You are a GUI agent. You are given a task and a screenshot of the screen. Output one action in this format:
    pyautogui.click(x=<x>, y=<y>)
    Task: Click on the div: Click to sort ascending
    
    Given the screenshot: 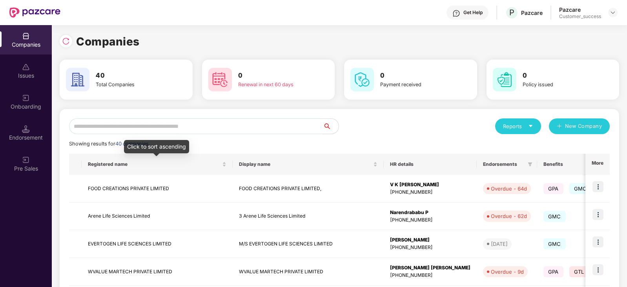 What is the action you would take?
    pyautogui.click(x=157, y=147)
    